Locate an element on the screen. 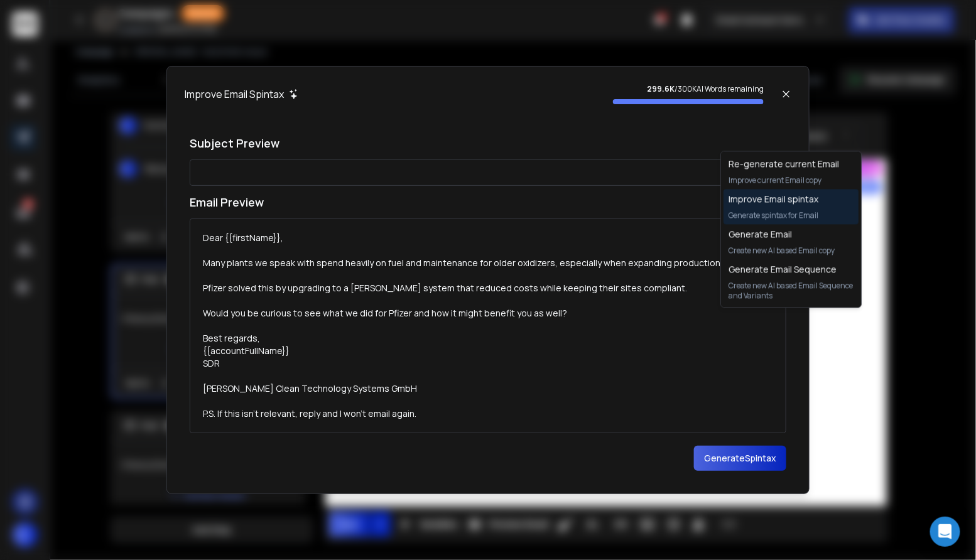  p: Improve current Email copy is located at coordinates (784, 180).